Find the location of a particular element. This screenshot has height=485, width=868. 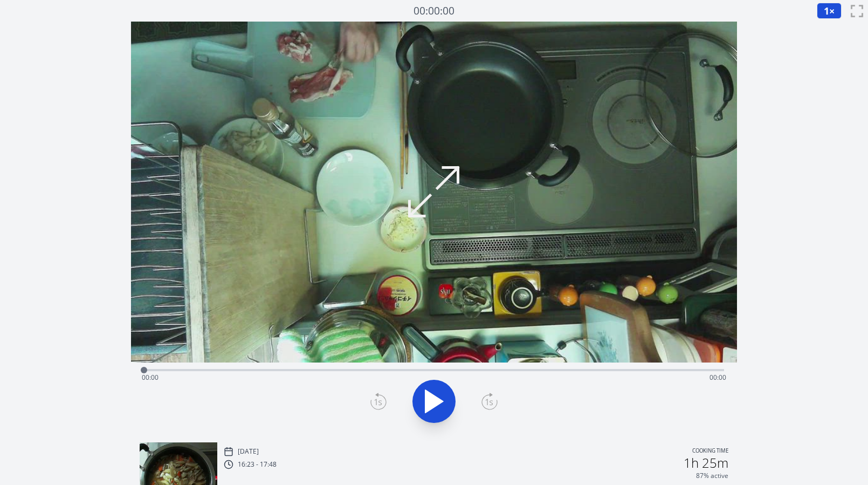

span: 00:00 is located at coordinates (717, 377).